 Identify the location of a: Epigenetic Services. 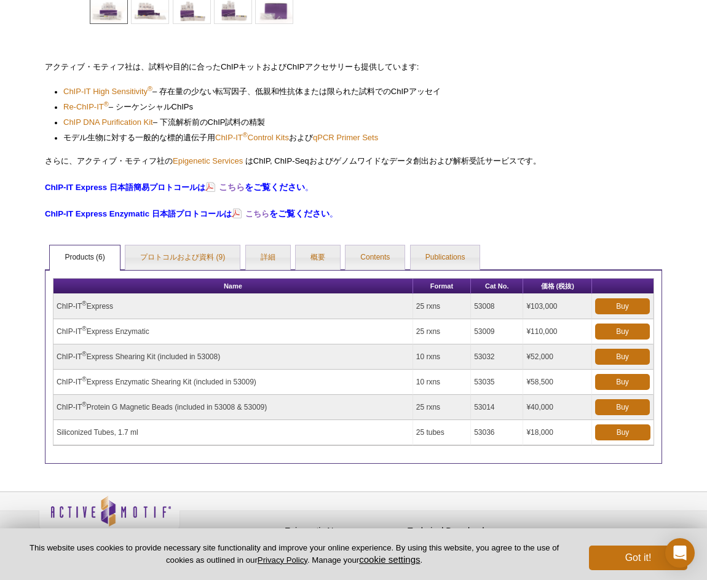
(208, 161).